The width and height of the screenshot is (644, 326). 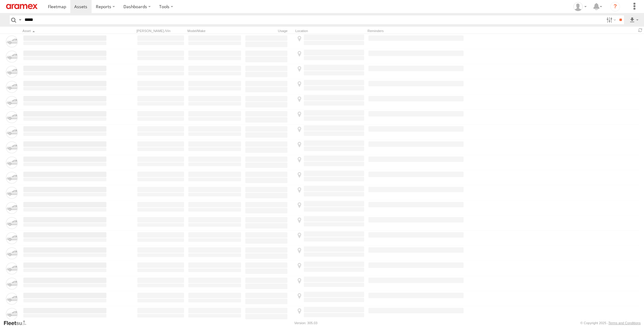 I want to click on a: Visit our Website, so click(x=17, y=323).